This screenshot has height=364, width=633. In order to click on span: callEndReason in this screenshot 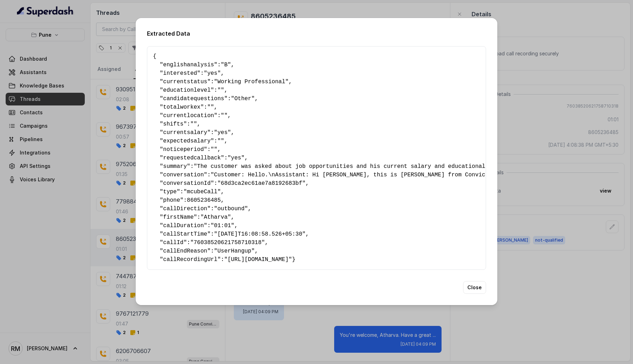, I will do `click(185, 252)`.